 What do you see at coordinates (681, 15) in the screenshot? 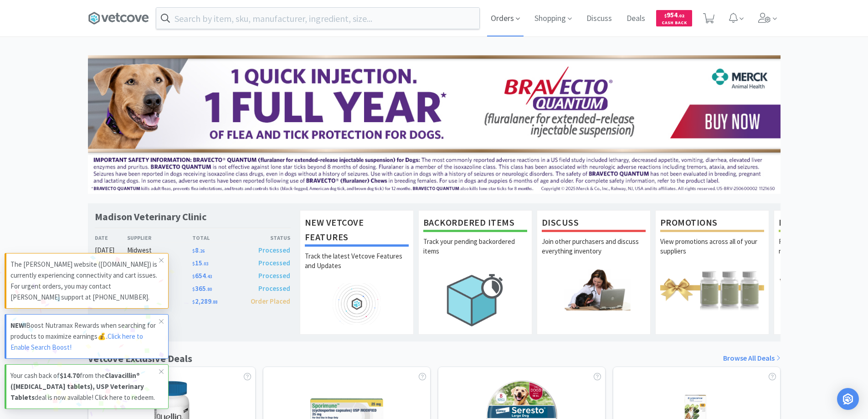
I see `span: . 02` at bounding box center [681, 15].